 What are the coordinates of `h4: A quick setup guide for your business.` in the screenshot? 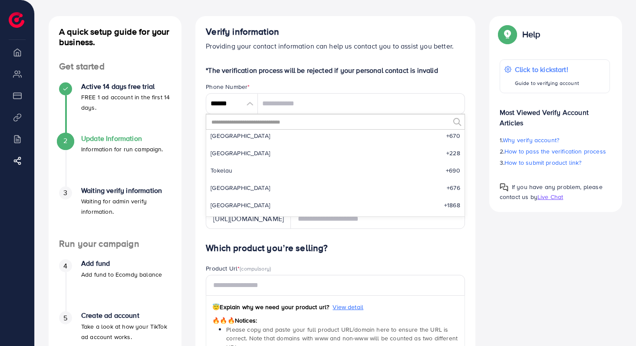 It's located at (115, 37).